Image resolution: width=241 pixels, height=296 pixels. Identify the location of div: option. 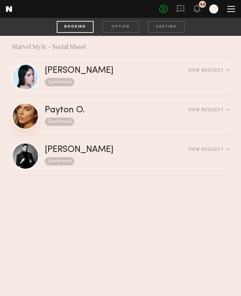
(121, 27).